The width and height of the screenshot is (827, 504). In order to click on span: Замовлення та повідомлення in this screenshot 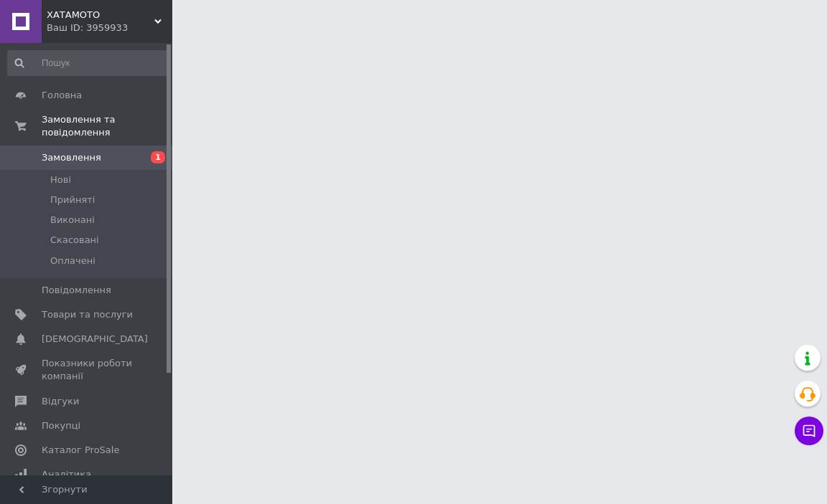, I will do `click(107, 127)`.